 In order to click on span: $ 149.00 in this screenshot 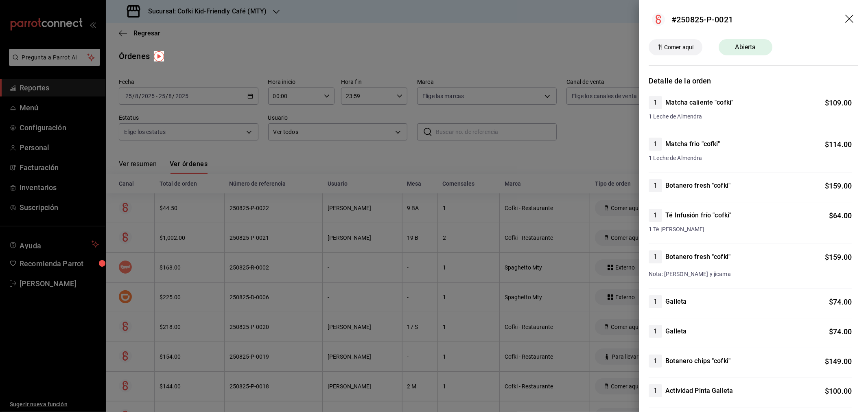, I will do `click(838, 361)`.